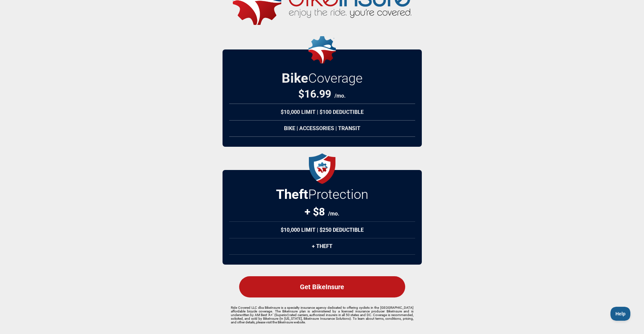 The width and height of the screenshot is (644, 334). What do you see at coordinates (322, 230) in the screenshot?
I see `div: $10,000 Limit | $250 Deductible` at bounding box center [322, 230].